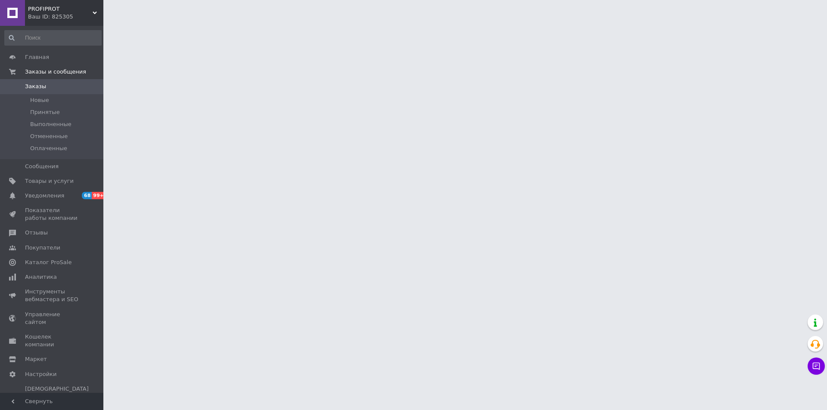 This screenshot has height=410, width=827. I want to click on span: PROFIPROT, so click(60, 9).